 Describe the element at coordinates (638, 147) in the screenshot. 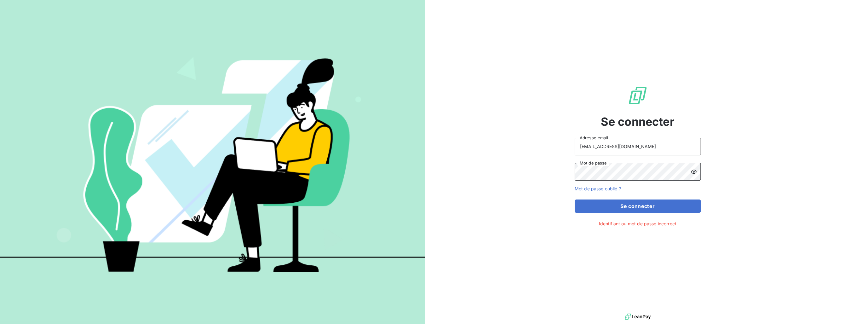

I see `input: placeholder` at that location.